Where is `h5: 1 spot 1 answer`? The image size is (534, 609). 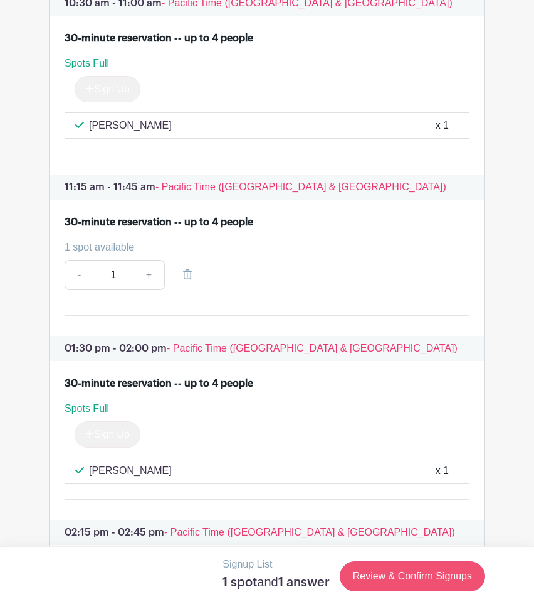 h5: 1 spot 1 answer is located at coordinates (276, 582).